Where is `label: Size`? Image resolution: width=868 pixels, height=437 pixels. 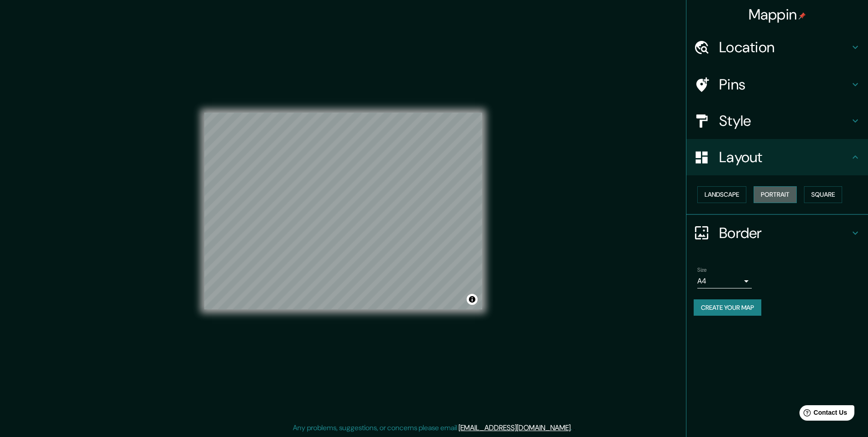
label: Size is located at coordinates (702, 269).